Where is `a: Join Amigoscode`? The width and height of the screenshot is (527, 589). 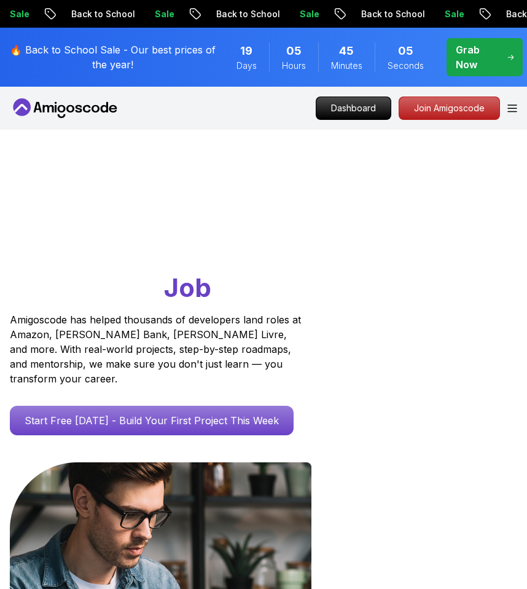 a: Join Amigoscode is located at coordinates (449, 108).